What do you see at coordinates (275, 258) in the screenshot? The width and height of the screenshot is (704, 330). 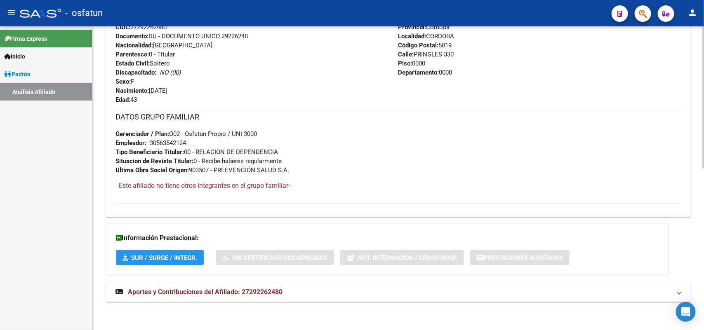 I see `button: Sin Certificado Discapacidad` at bounding box center [275, 258].